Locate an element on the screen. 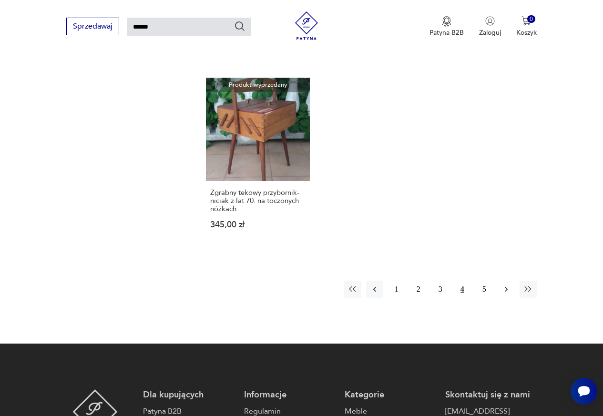 The height and width of the screenshot is (416, 603). p: Patyna B2B is located at coordinates (446, 32).